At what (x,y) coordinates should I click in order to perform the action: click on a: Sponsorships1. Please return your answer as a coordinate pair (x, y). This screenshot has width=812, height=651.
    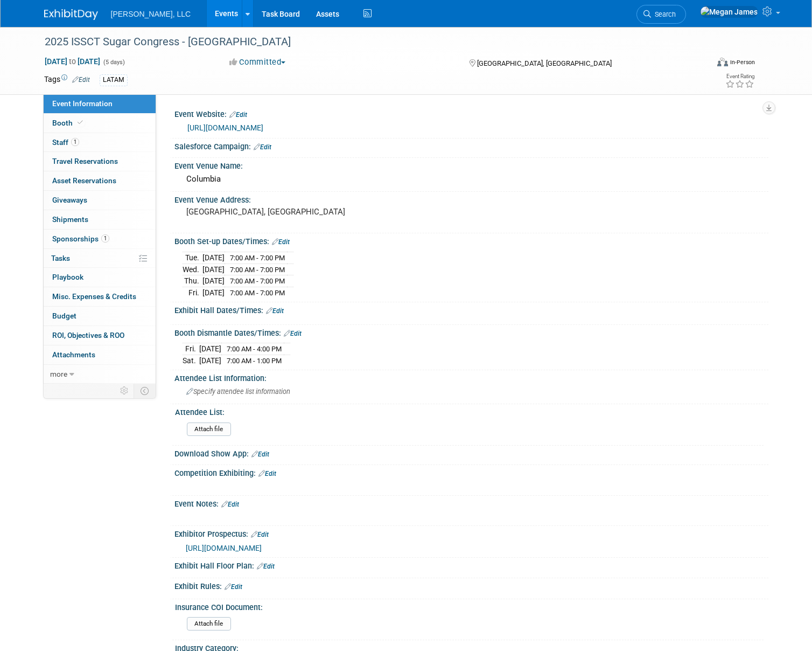
    Looking at the image, I should click on (99, 239).